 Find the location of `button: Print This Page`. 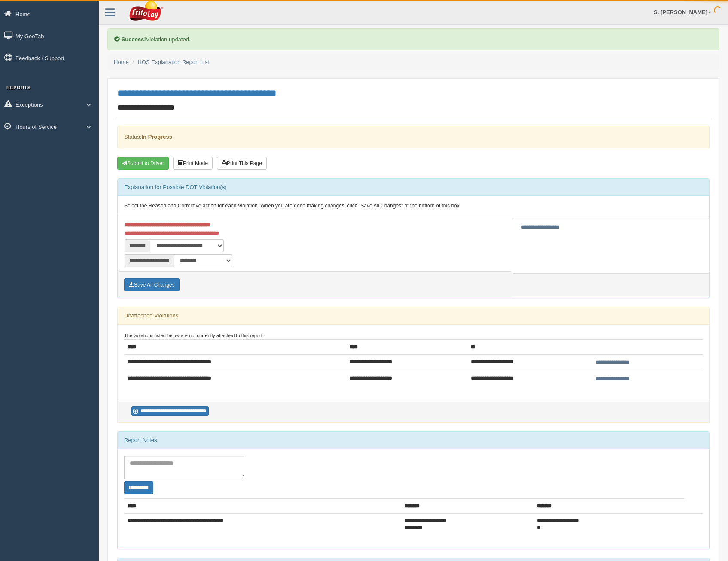

button: Print This Page is located at coordinates (242, 163).